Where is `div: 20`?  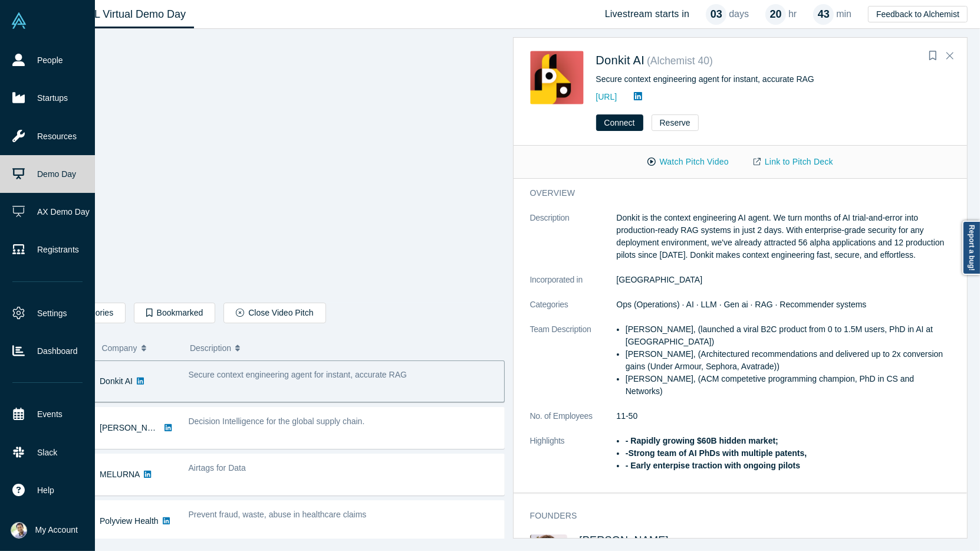
div: 20 is located at coordinates (776, 14).